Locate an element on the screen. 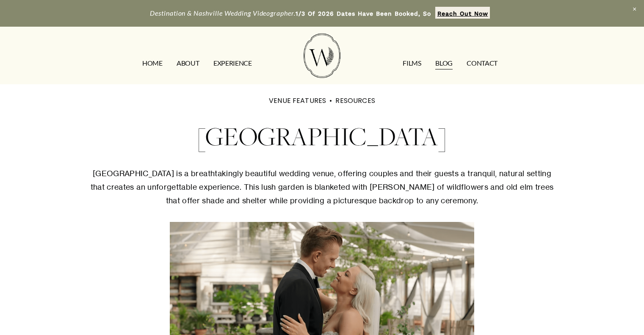 The image size is (644, 335). a: CONTACT is located at coordinates (482, 63).